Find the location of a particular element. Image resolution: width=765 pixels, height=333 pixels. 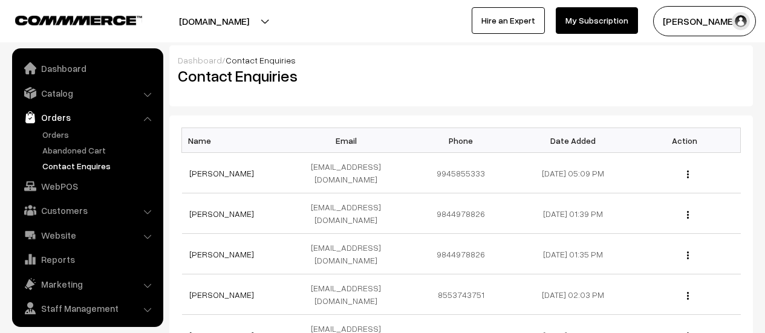

a: Catalog is located at coordinates (87, 93).